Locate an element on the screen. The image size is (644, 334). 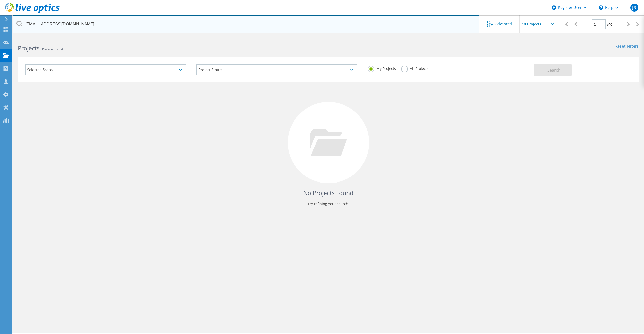
span: Advanced is located at coordinates (504, 24).